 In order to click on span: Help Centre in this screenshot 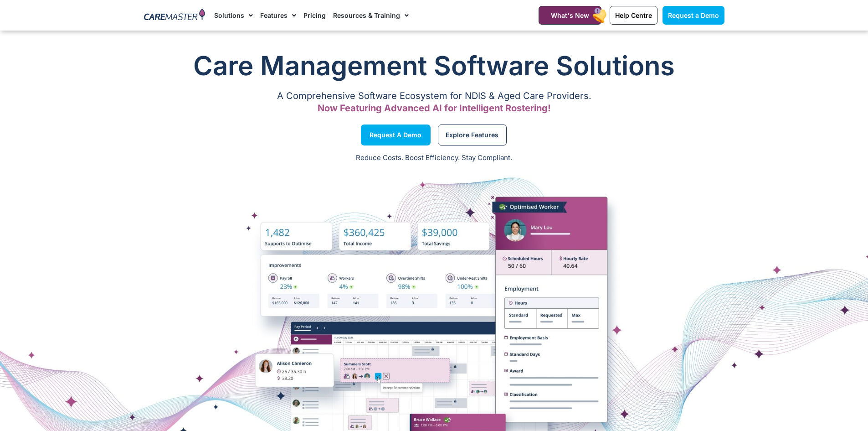, I will do `click(634, 15)`.